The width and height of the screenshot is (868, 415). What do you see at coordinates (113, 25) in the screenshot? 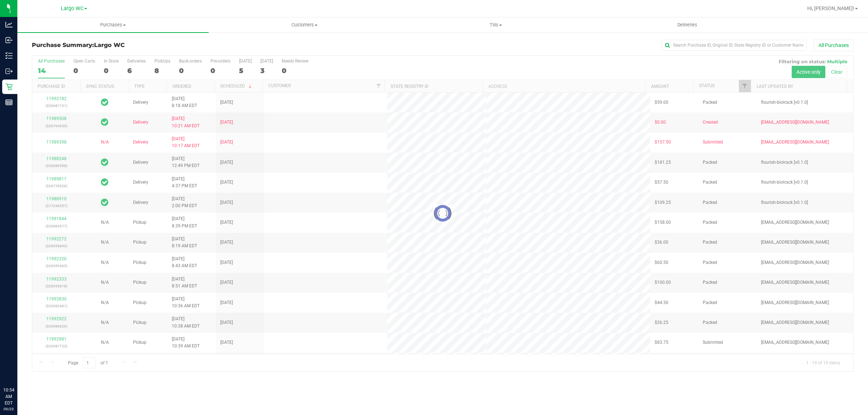
I see `span: Purchases` at bounding box center [113, 25].